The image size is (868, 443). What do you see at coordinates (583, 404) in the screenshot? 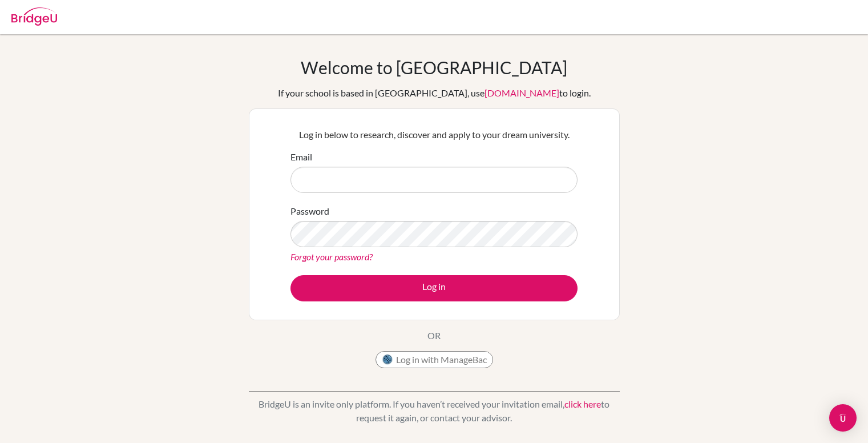
I see `a: click here` at bounding box center [583, 404].